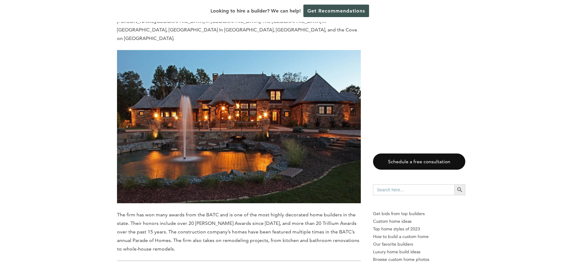 This screenshot has height=278, width=582. What do you see at coordinates (419, 260) in the screenshot?
I see `p: Browse custom home photos` at bounding box center [419, 260].